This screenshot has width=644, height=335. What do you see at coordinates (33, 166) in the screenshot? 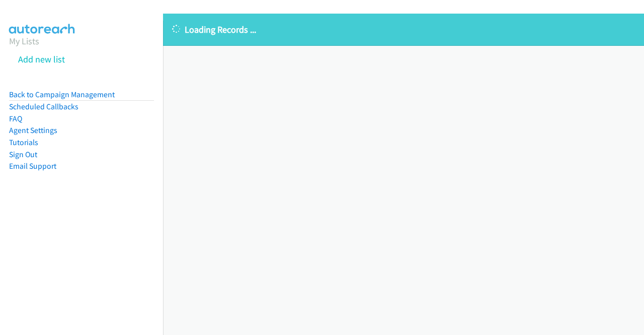
I see `a: Email Support` at bounding box center [33, 166].